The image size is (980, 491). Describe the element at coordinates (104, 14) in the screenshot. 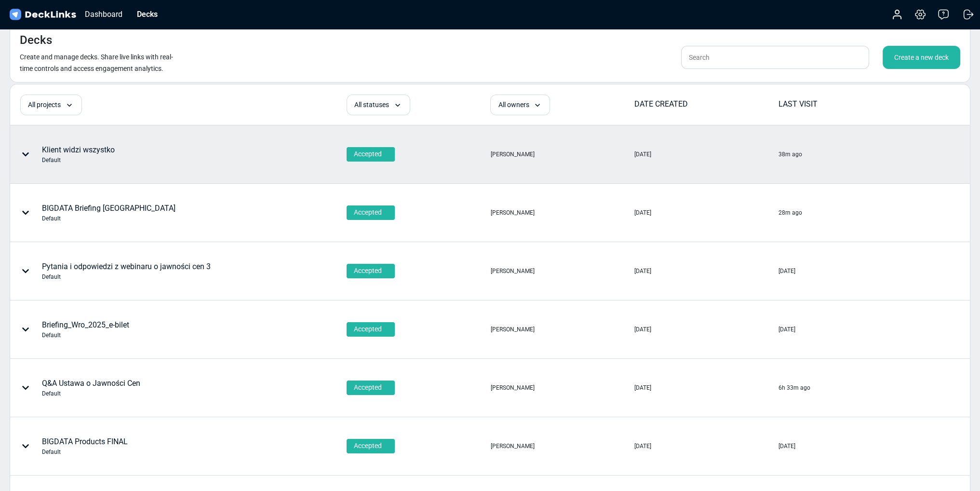

I see `div: Dashboard` at that location.